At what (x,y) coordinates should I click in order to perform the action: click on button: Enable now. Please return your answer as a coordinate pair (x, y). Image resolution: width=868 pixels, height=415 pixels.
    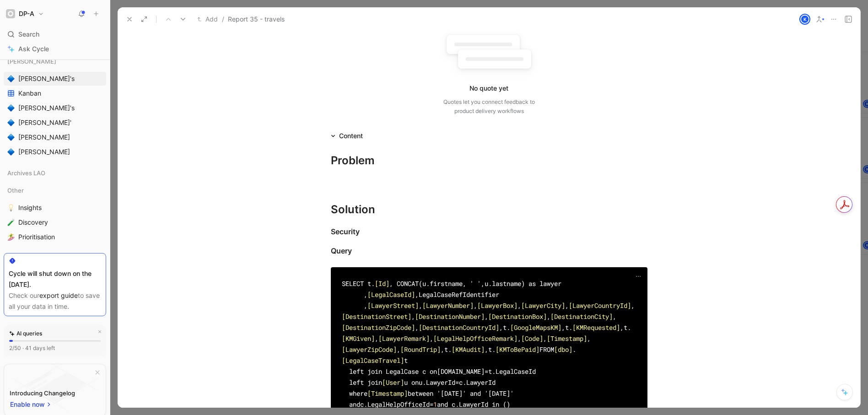
    Looking at the image, I should click on (31, 404).